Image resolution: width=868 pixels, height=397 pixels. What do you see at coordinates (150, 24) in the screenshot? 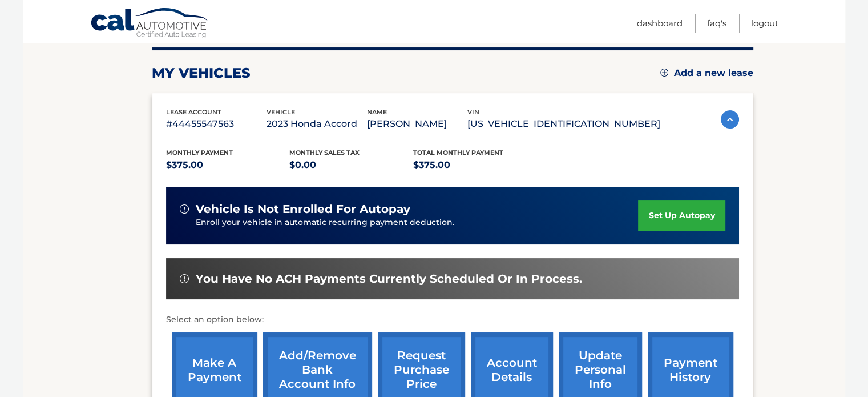
I see `a: Cal Automotive` at bounding box center [150, 24].